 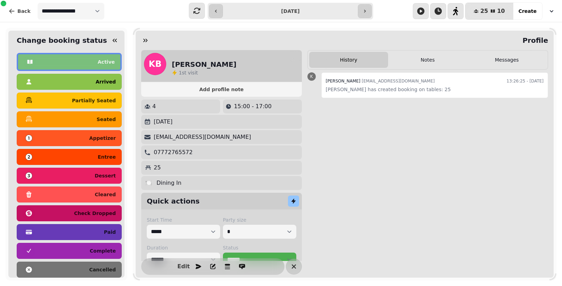 I want to click on button: check dropped, so click(x=69, y=213).